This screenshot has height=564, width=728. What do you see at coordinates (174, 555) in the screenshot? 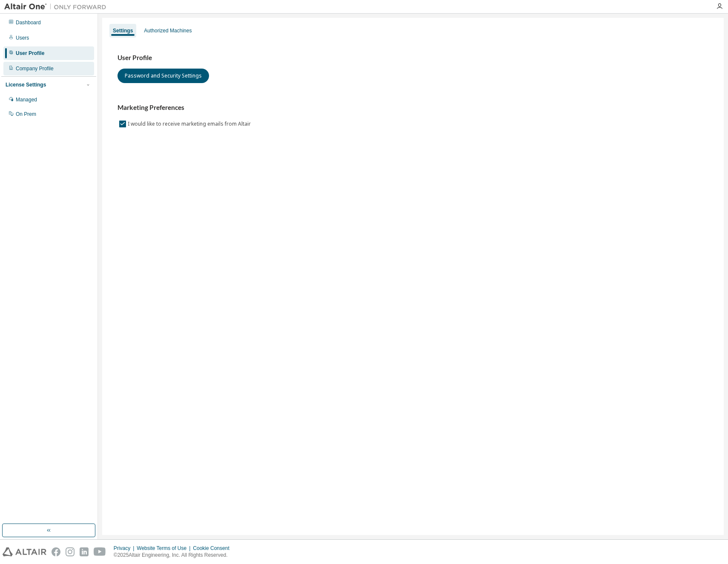
I see `p: © 2025 Altair Engineering, Inc. All Rights Reserved.` at bounding box center [174, 555].